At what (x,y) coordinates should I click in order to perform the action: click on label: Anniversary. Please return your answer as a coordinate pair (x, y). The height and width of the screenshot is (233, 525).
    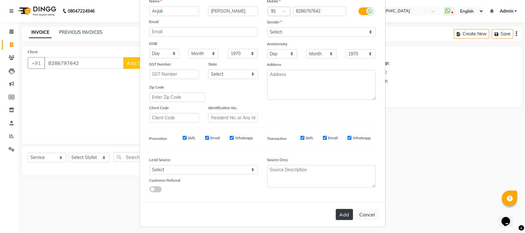
    Looking at the image, I should click on (277, 44).